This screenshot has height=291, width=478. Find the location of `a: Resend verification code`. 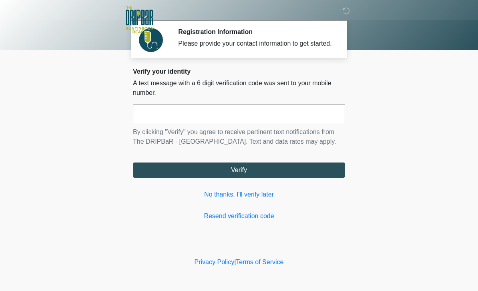

a: Resend verification code is located at coordinates (239, 216).